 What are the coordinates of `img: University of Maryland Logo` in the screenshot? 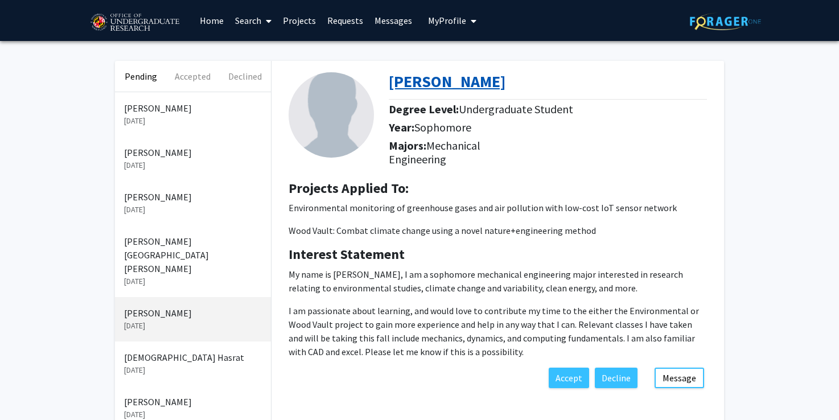 It's located at (134, 23).